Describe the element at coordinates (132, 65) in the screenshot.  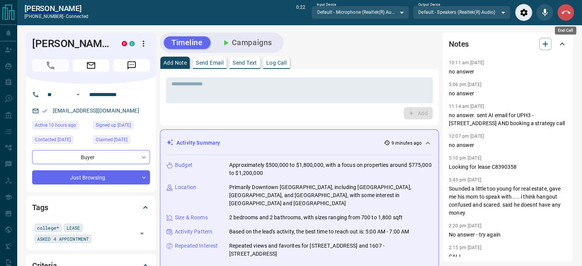
I see `span: Message` at that location.